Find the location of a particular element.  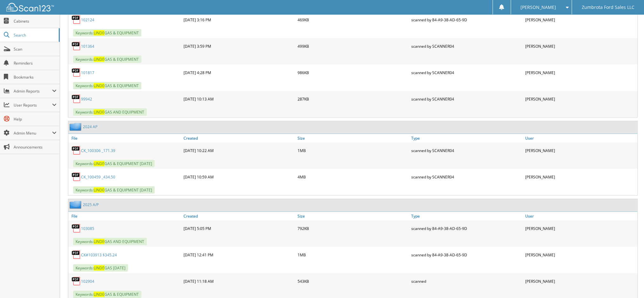

span: Admin Reports is located at coordinates (33, 91).